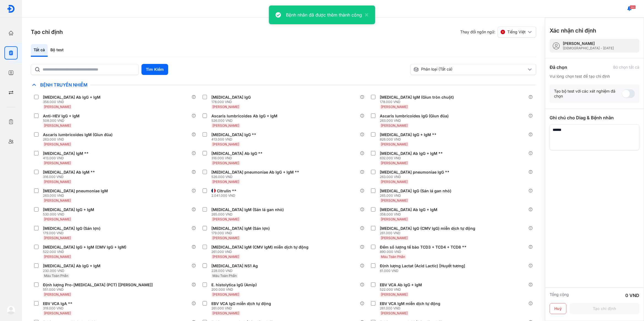  I want to click on div: 265.000 VND, so click(249, 214).